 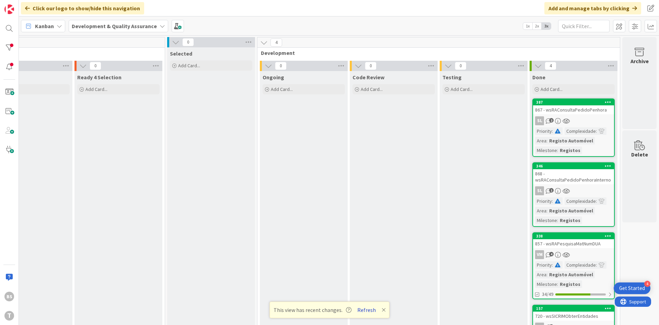 I want to click on span: 3x, so click(x=546, y=26).